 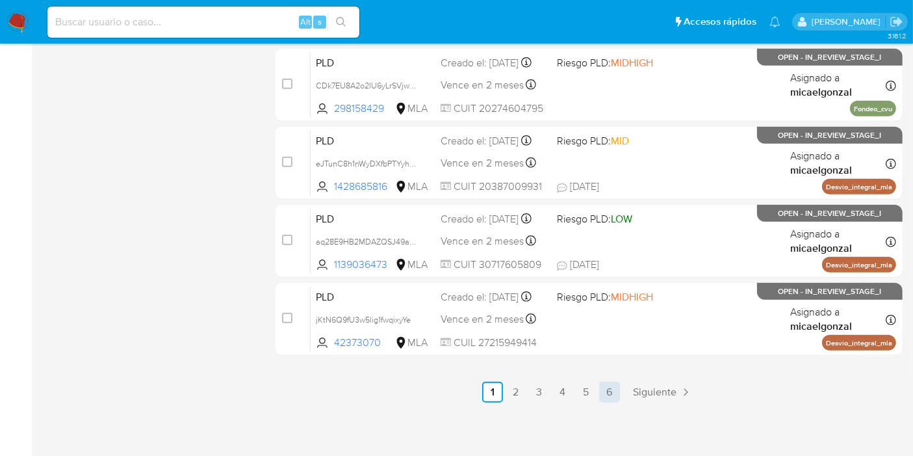 I want to click on span: Accesos rápidos, so click(x=720, y=21).